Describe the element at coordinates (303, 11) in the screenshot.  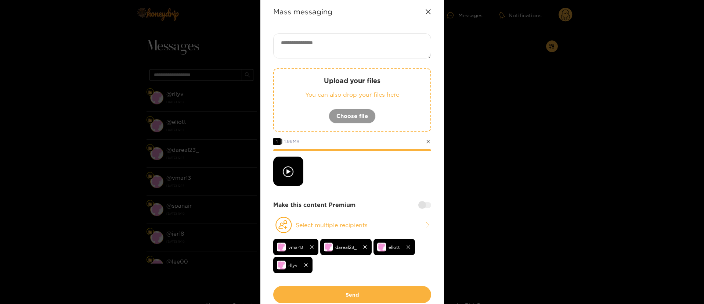
I see `strong: Mass messaging` at that location.